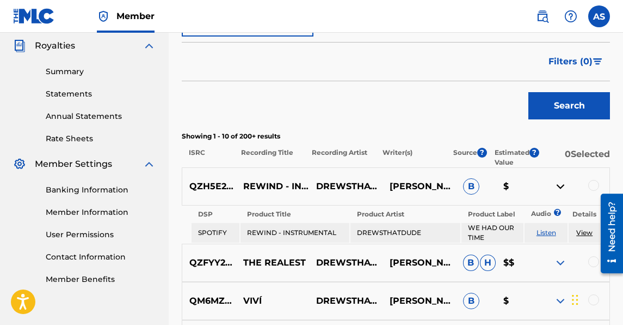 This screenshot has width=623, height=325. What do you see at coordinates (493, 233) in the screenshot?
I see `td: WE HAD OUR TIME` at bounding box center [493, 233].